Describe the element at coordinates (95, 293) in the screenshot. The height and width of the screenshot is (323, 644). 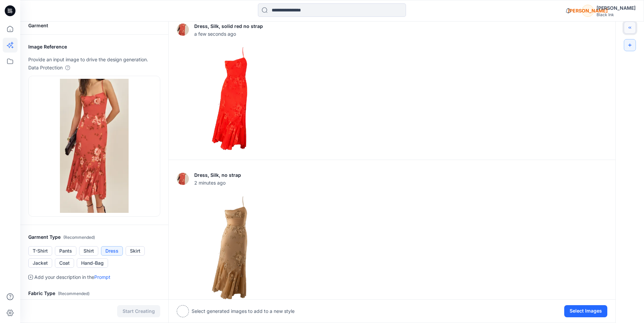
I see `h2: Fabric Type` at that location.